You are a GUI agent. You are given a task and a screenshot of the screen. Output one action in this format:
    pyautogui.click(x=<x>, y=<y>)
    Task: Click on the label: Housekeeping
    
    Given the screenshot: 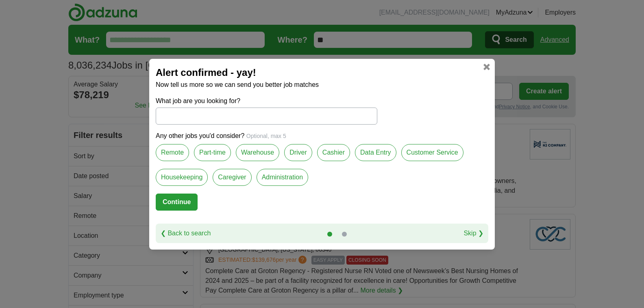 What is the action you would take?
    pyautogui.click(x=182, y=178)
    